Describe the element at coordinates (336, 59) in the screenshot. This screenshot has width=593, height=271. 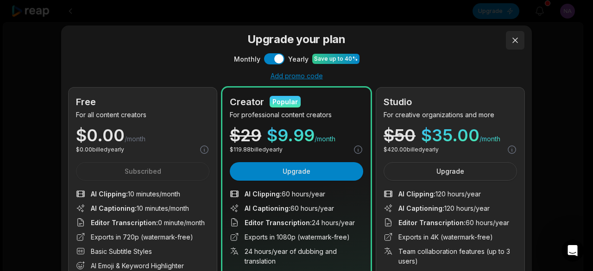
I see `div: Save up to 40%` at that location.